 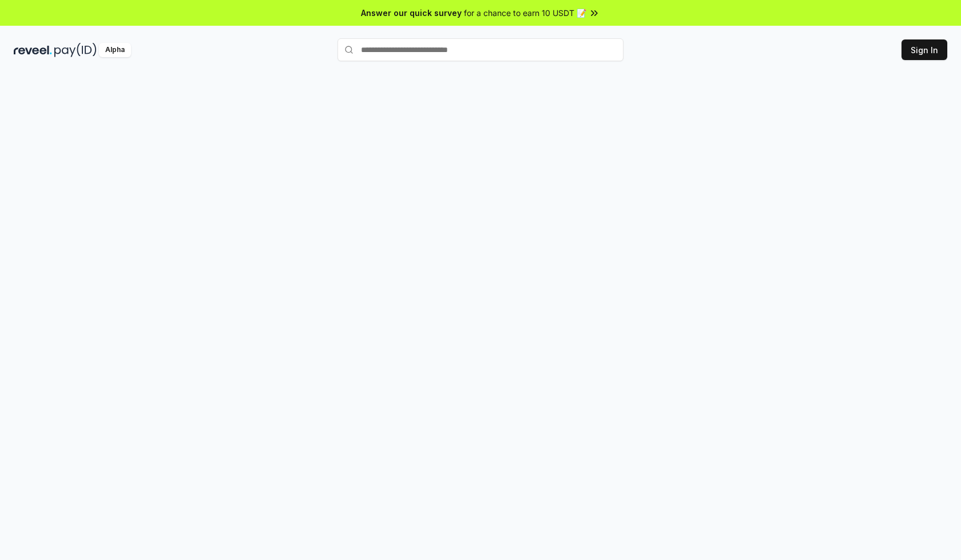 What do you see at coordinates (412, 12) in the screenshot?
I see `span: Answer our quick survey` at bounding box center [412, 12].